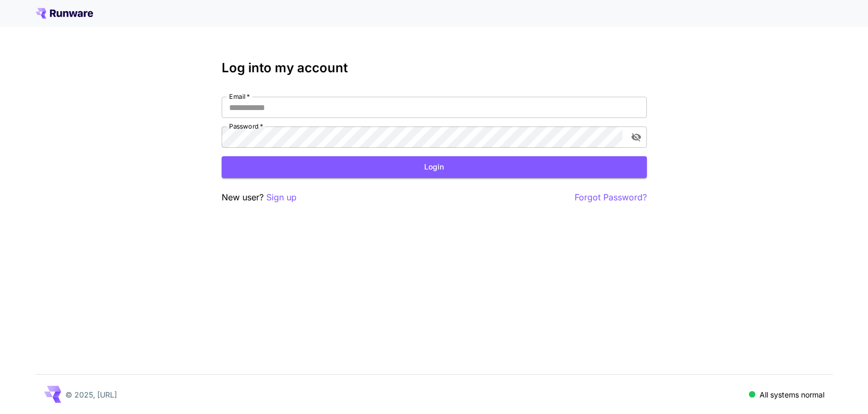 This screenshot has width=868, height=414. What do you see at coordinates (610, 197) in the screenshot?
I see `button: Forgot Password?` at bounding box center [610, 197].